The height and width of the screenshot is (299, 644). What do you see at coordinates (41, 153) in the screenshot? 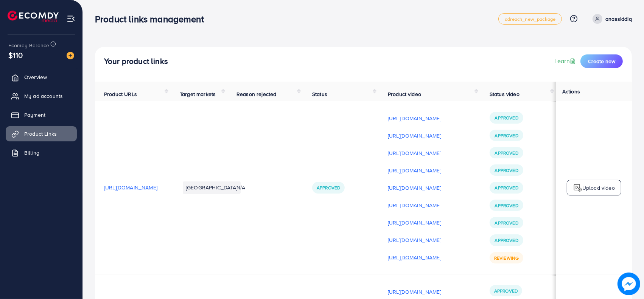
I see `a: Billing` at bounding box center [41, 153].